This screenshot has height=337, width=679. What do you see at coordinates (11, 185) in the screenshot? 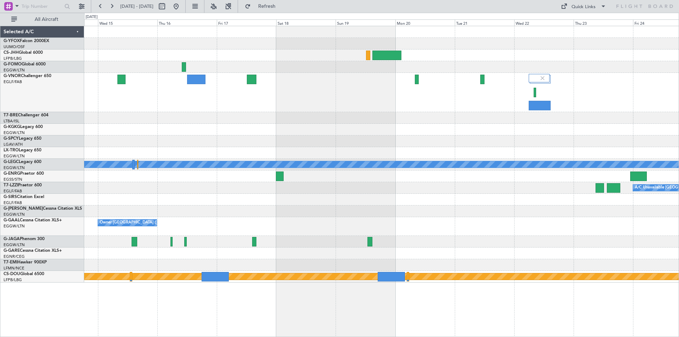
I see `span: T7-LZZI` at bounding box center [11, 185].